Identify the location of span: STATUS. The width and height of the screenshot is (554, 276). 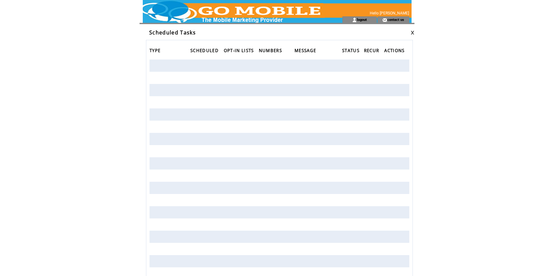
(352, 51).